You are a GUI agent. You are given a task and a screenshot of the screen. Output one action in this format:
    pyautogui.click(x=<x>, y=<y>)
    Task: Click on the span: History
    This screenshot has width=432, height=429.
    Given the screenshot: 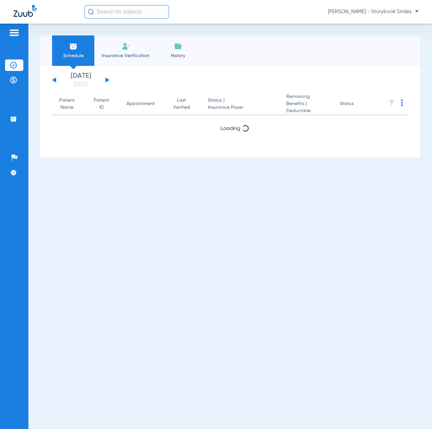 What is the action you would take?
    pyautogui.click(x=178, y=56)
    